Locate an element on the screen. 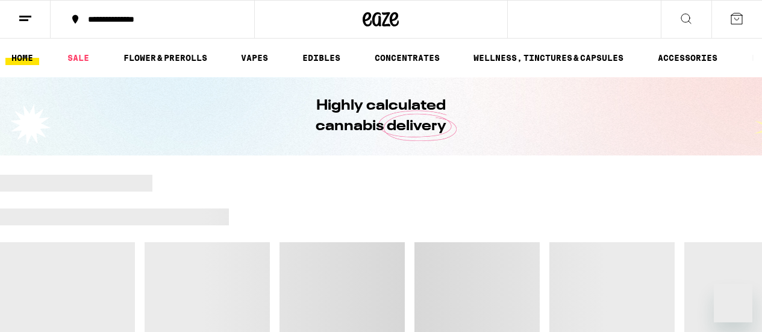 This screenshot has width=762, height=332. h1: Highly calculated cannabis delivery is located at coordinates (381, 116).